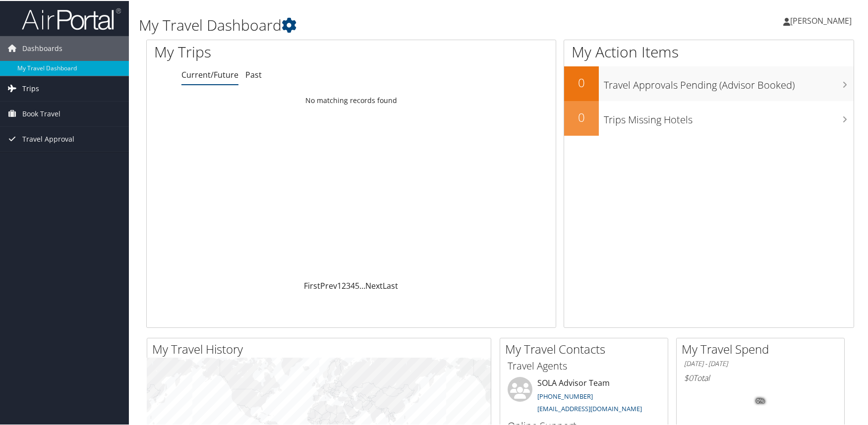 This screenshot has width=868, height=425. I want to click on span: Trips, so click(30, 88).